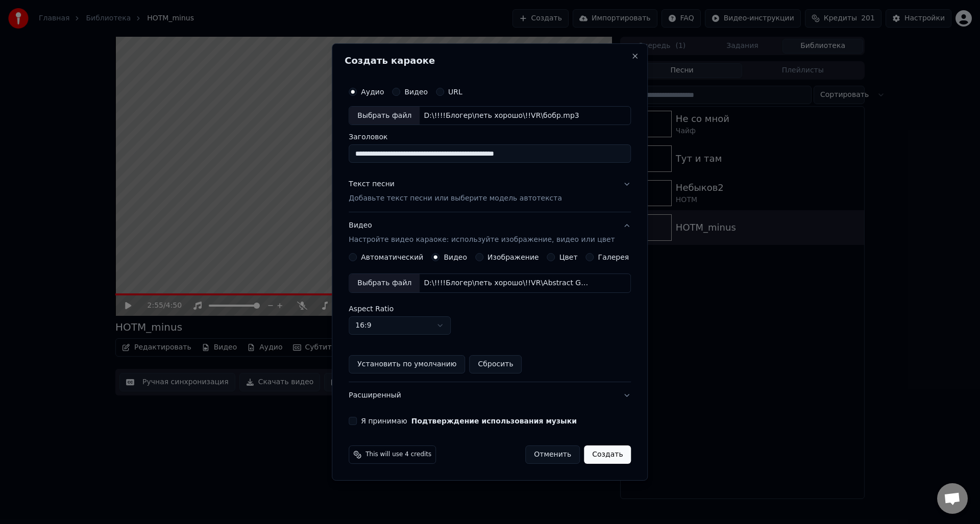 This screenshot has width=980, height=524. Describe the element at coordinates (372, 184) in the screenshot. I see `div: Текст песни` at that location.